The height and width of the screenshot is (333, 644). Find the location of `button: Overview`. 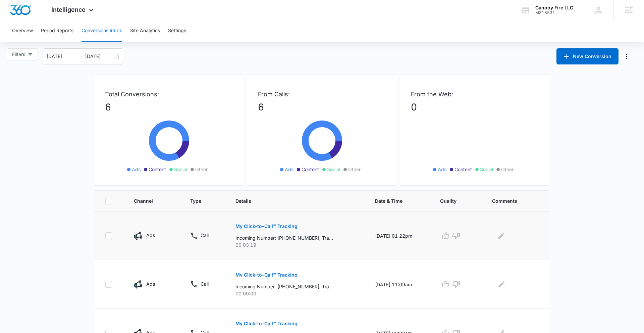

button: Overview is located at coordinates (22, 31).